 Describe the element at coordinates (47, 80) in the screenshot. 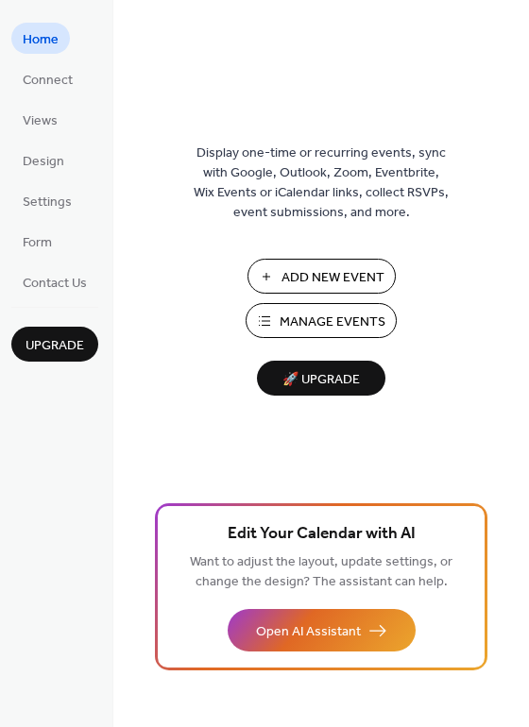

I see `span: Connect` at that location.